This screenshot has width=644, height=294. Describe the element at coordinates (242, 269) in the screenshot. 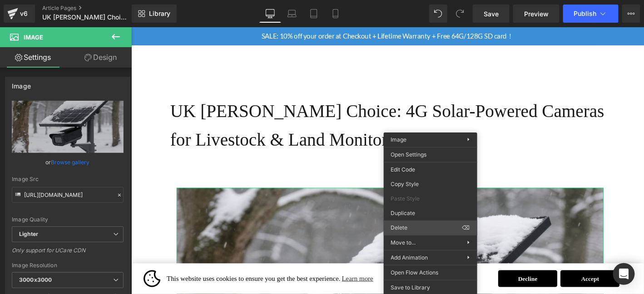

I see `a: Learn more` at that location.